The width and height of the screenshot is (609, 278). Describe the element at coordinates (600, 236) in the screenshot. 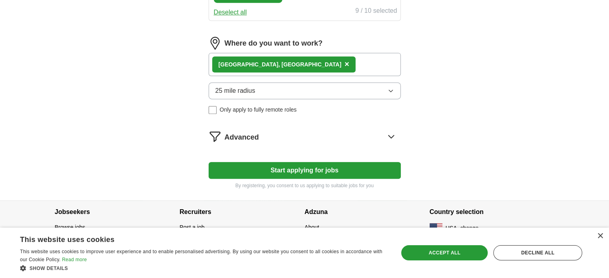

I see `div: Close` at that location.